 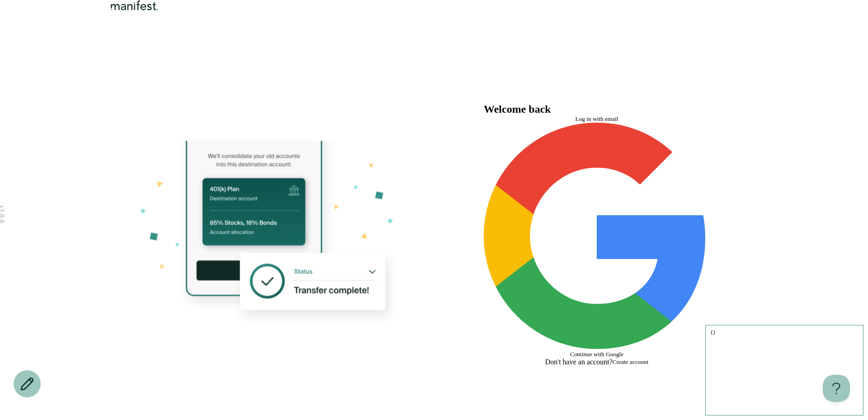 What do you see at coordinates (597, 240) in the screenshot?
I see `button: Continue with Google` at bounding box center [597, 240].